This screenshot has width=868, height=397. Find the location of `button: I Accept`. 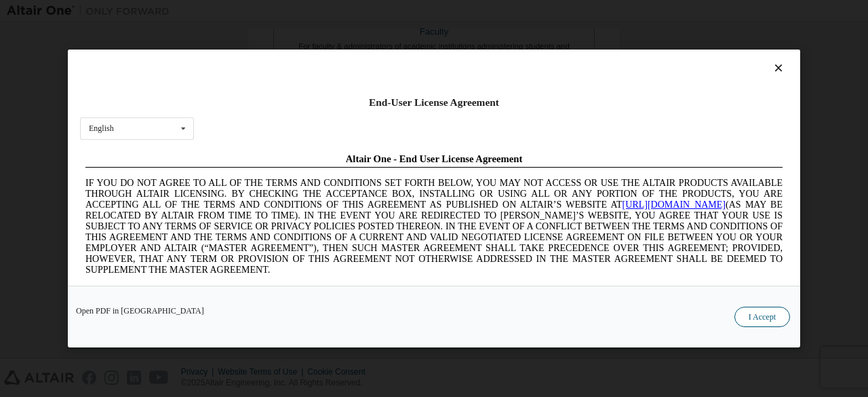

button: I Accept is located at coordinates (763, 317).